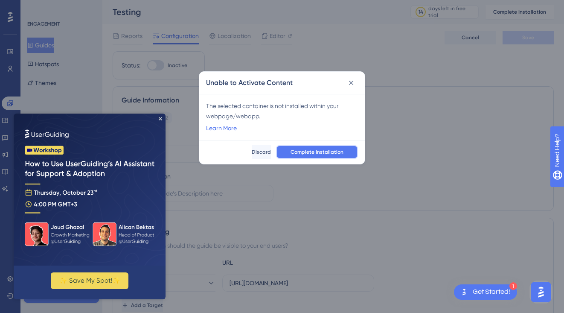 The image size is (564, 313). I want to click on button: ✨ Save My Spot!✨, so click(76, 167).